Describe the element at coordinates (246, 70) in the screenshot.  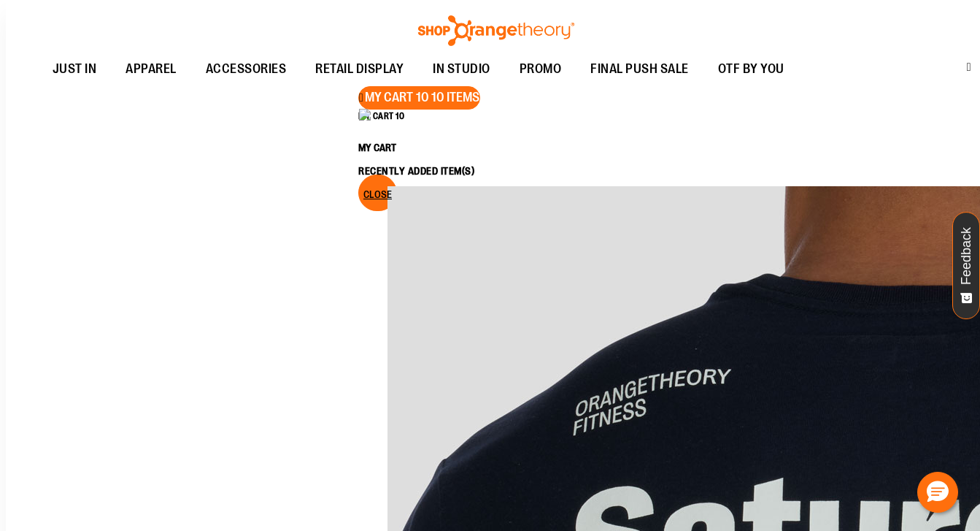
I see `a: ACCESSORIES` at that location.